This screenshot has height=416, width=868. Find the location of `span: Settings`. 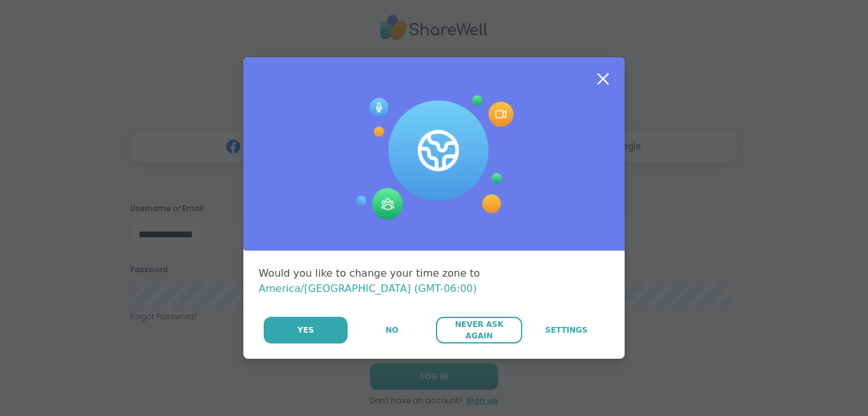

span: Settings is located at coordinates (566, 329).